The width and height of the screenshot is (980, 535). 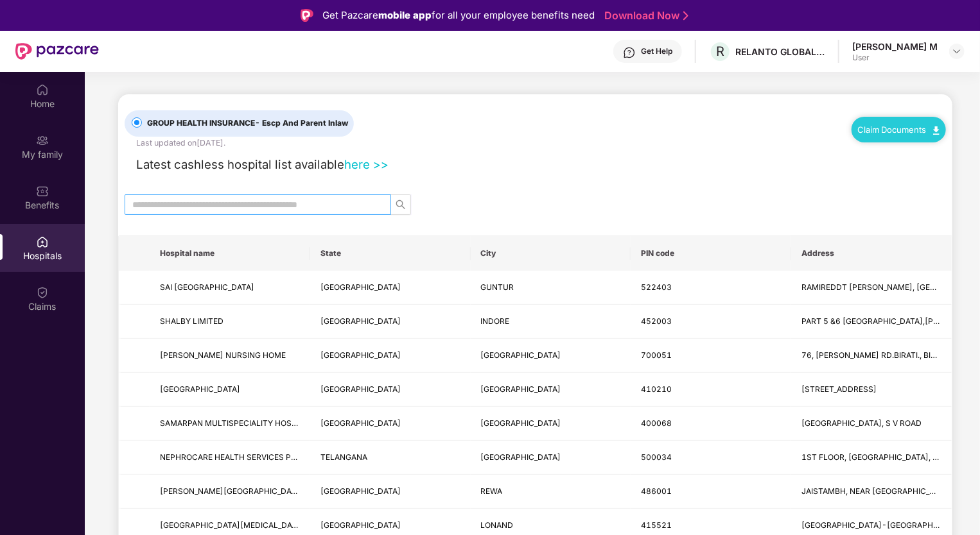 What do you see at coordinates (656, 491) in the screenshot?
I see `span: 486001` at bounding box center [656, 491].